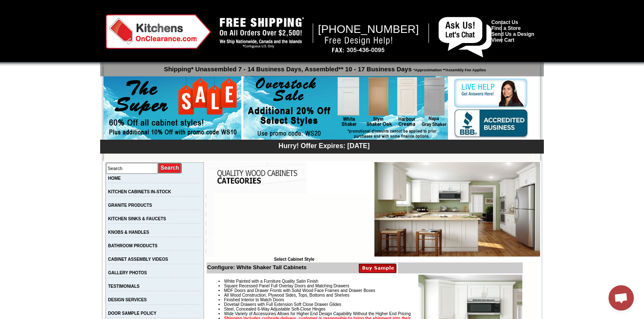 The height and width of the screenshot is (319, 644). I want to click on li: Finished Interior to Match Doors, so click(373, 300).